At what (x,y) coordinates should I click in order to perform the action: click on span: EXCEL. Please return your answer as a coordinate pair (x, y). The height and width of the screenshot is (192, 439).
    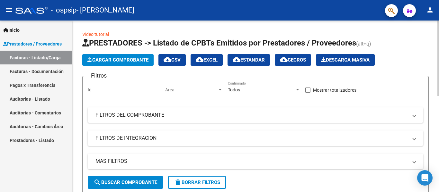
    Looking at the image, I should click on (207, 60).